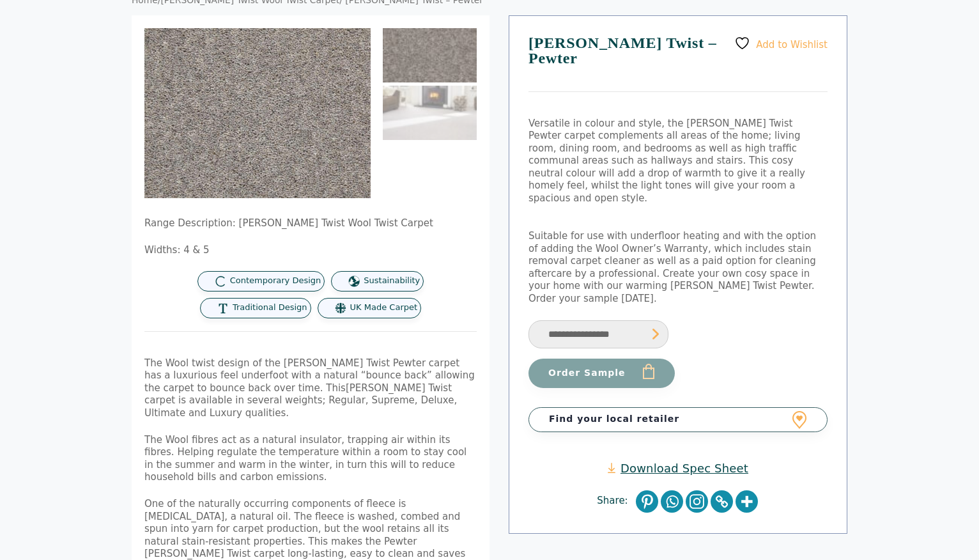 Image resolution: width=979 pixels, height=560 pixels. What do you see at coordinates (615, 501) in the screenshot?
I see `span: Share:` at bounding box center [615, 501].